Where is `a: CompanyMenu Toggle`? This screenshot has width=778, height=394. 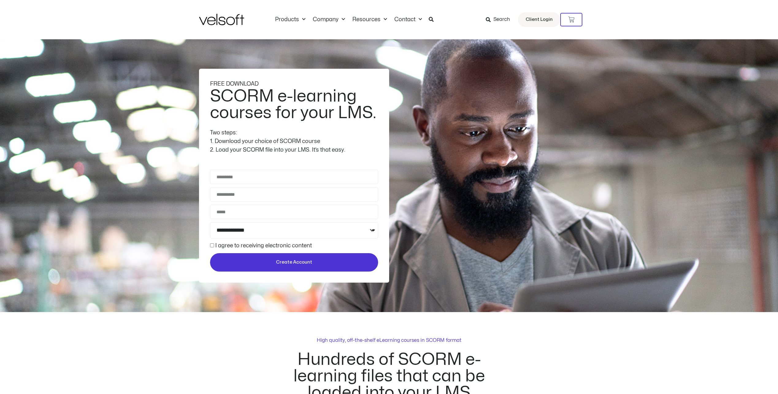
a: CompanyMenu Toggle is located at coordinates (329, 20).